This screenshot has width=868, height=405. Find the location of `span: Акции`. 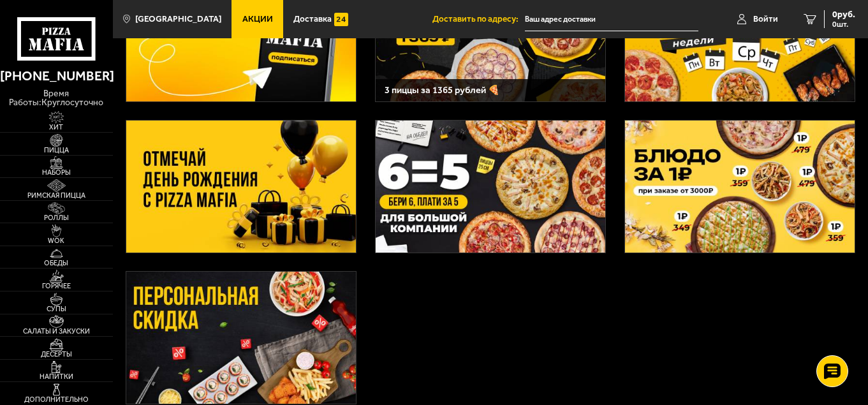

span: Акции is located at coordinates (258, 19).